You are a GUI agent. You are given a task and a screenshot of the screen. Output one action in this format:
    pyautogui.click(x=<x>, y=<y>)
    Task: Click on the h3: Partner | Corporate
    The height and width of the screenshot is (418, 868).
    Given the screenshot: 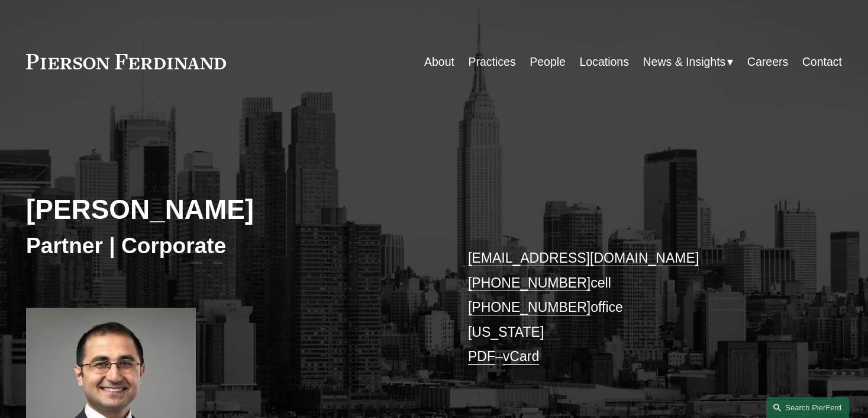 What is the action you would take?
    pyautogui.click(x=230, y=246)
    